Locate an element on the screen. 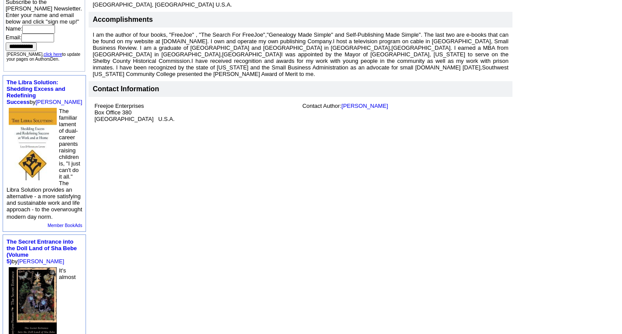 This screenshot has width=622, height=334. a: The Secret Entrance into the Doll Land of Sha Bebe (Volume 5) is located at coordinates (41, 251).